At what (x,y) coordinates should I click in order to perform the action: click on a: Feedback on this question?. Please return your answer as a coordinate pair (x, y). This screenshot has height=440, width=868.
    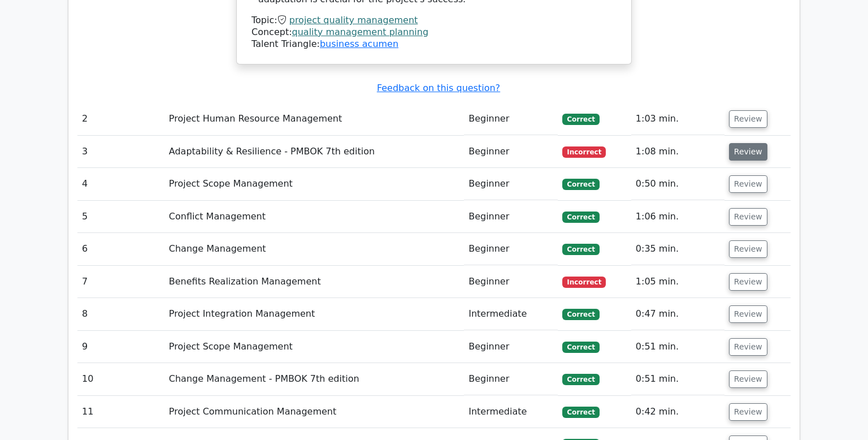
    Looking at the image, I should click on (438, 88).